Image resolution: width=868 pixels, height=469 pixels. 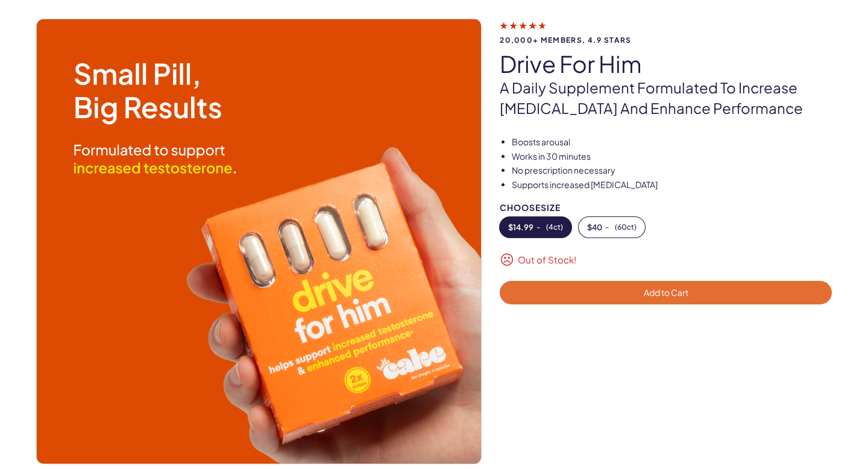 I want to click on span: ( 4ct ), so click(x=555, y=228).